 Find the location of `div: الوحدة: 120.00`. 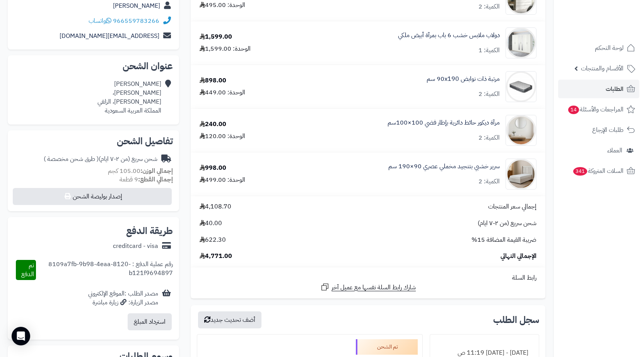

div: الوحدة: 120.00 is located at coordinates (222, 136).